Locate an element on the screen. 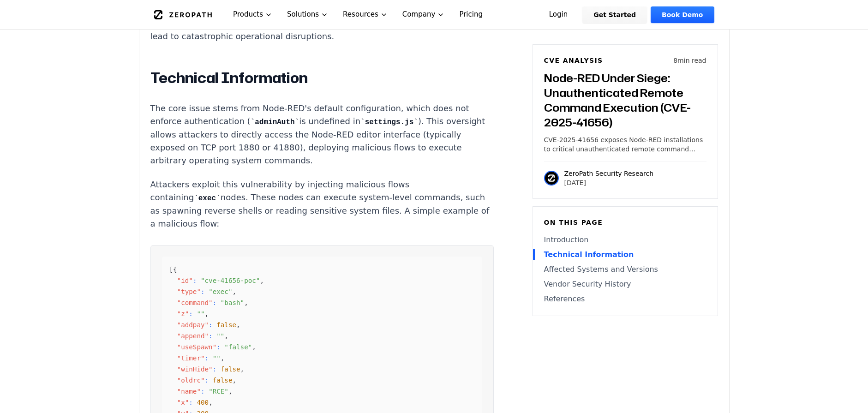  a: Technical Information is located at coordinates (626, 255).